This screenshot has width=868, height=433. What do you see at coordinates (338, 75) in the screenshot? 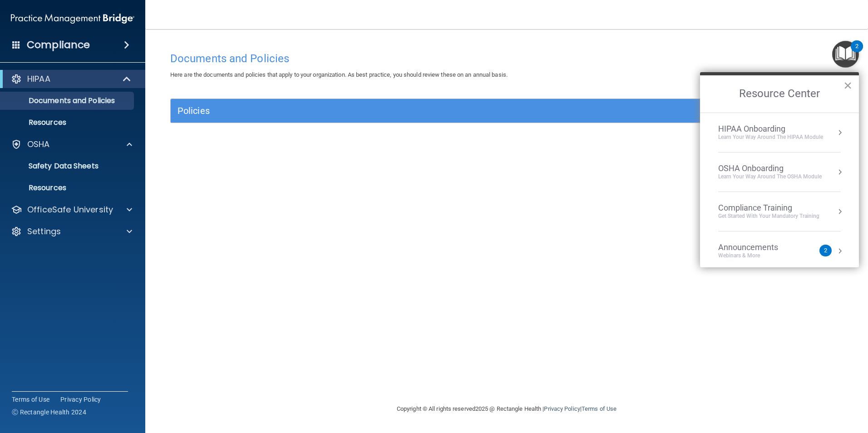
I see `span: Here are the documents and policies that apply to your organization. As best practice, you should...` at bounding box center [338, 75].